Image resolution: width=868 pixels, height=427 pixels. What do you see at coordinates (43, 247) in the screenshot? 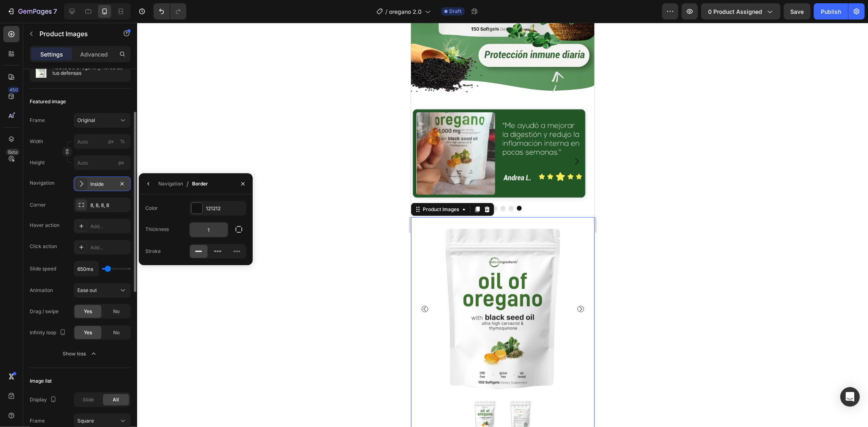
I see `div: Click action` at bounding box center [43, 247].